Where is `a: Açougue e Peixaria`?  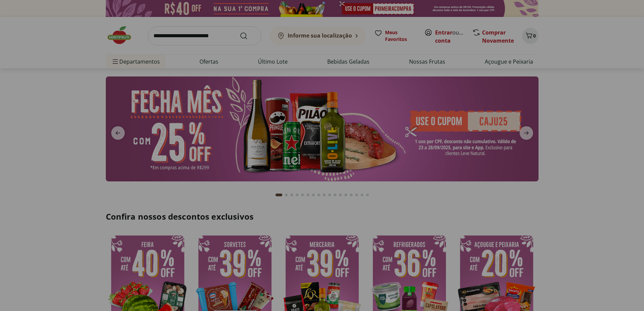
a: Açougue e Peixaria is located at coordinates (509, 62).